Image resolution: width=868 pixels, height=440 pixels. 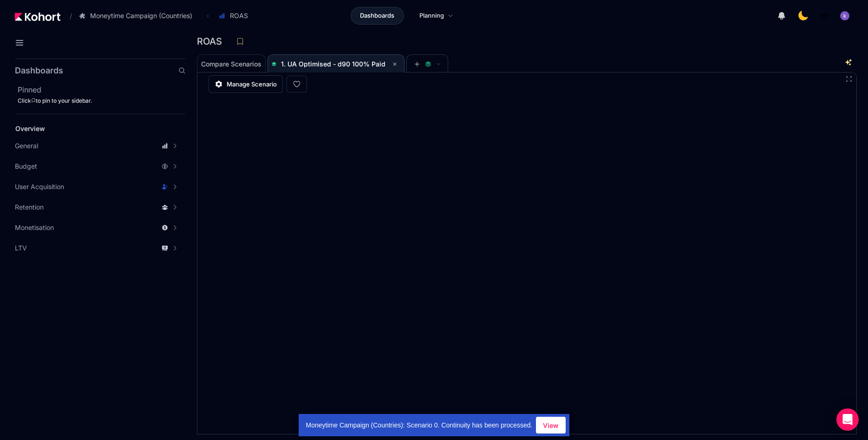 What do you see at coordinates (436, 16) in the screenshot?
I see `a: Planning` at bounding box center [436, 16].